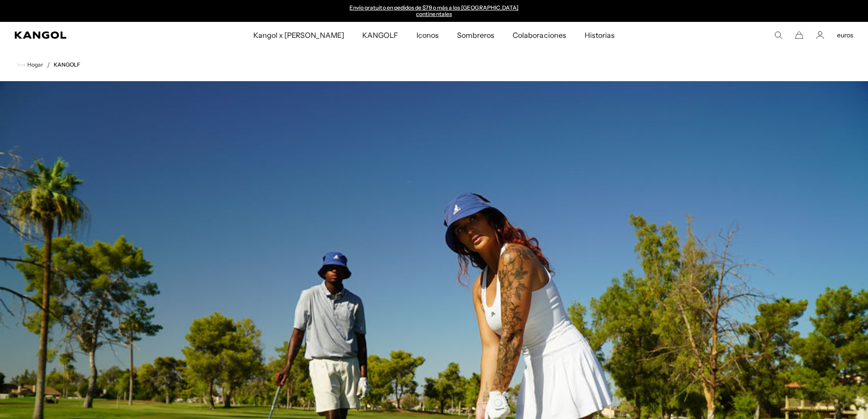 Image resolution: width=868 pixels, height=419 pixels. What do you see at coordinates (539, 35) in the screenshot?
I see `font: Colaboraciones` at bounding box center [539, 35].